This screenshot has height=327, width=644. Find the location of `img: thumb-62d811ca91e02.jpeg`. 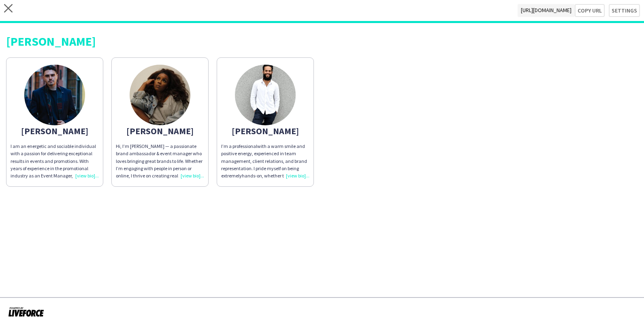

img: thumb-62d811ca91e02.jpeg is located at coordinates (160, 95).